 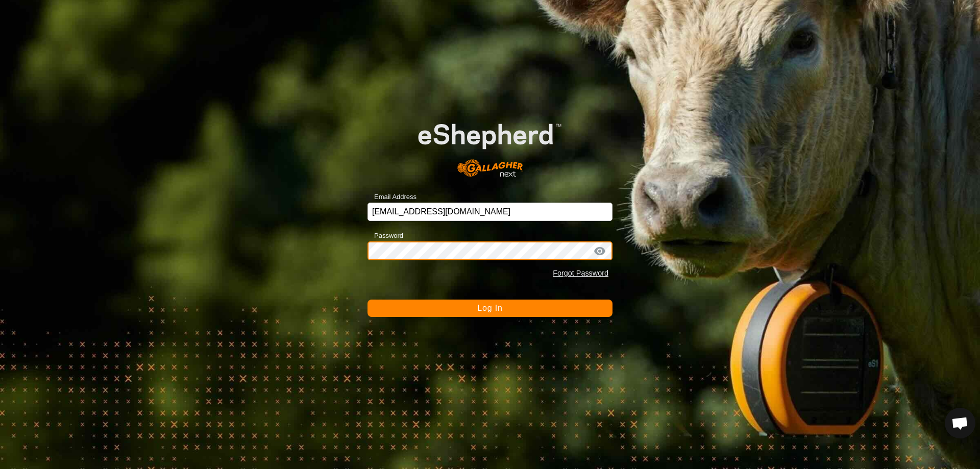 What do you see at coordinates (960, 423) in the screenshot?
I see `div: Open chat` at bounding box center [960, 423].